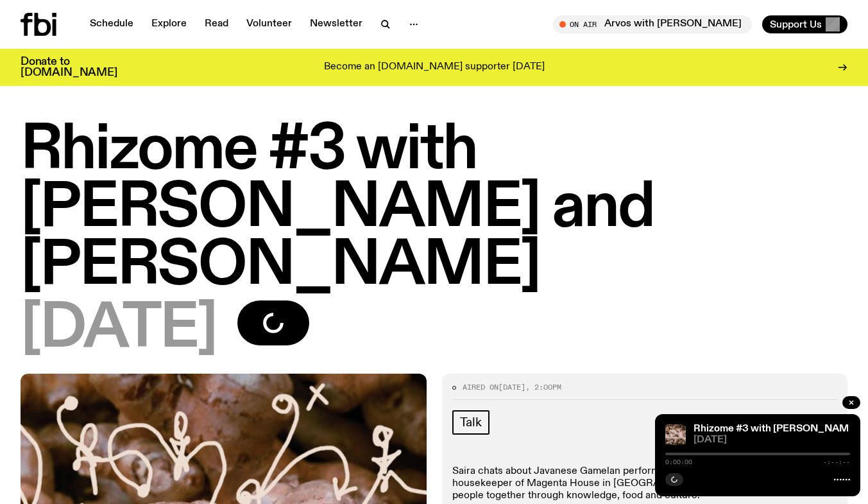  I want to click on a: Volunteer, so click(269, 24).